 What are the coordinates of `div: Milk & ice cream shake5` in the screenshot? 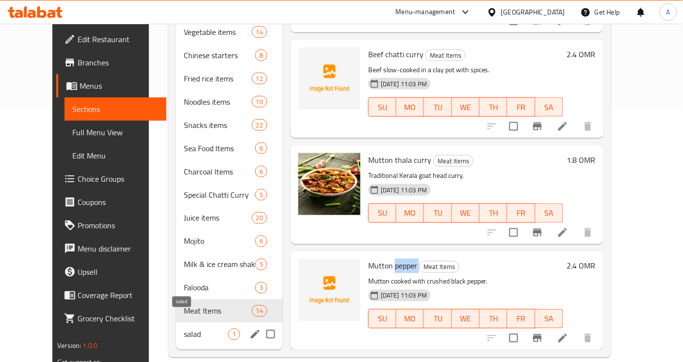 It's located at (229, 265).